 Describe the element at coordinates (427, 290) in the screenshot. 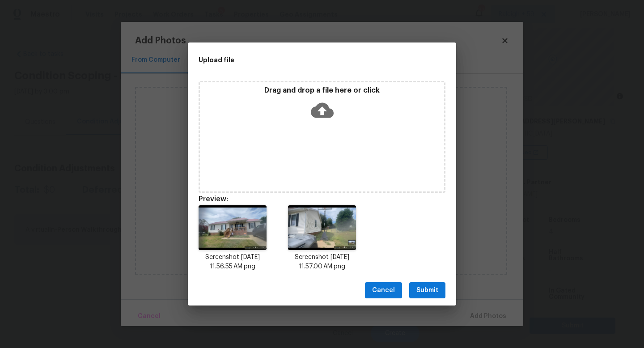

I see `span: Submit` at that location.